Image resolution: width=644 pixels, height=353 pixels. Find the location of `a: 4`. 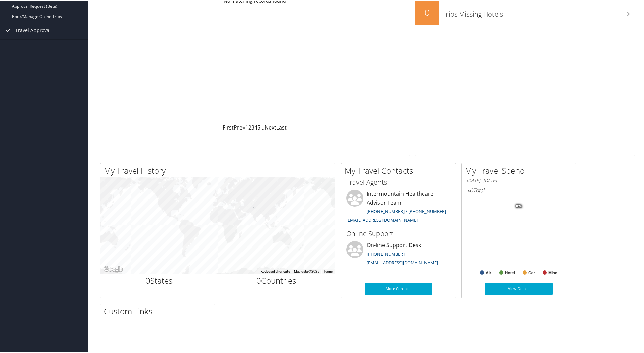

a: 4 is located at coordinates (256, 127).